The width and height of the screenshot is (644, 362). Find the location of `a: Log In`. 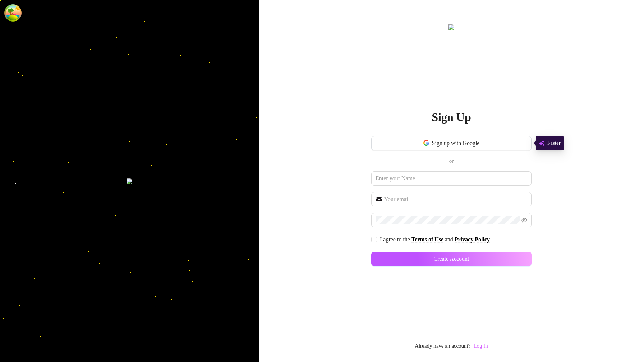

a: Log In is located at coordinates (481, 347).